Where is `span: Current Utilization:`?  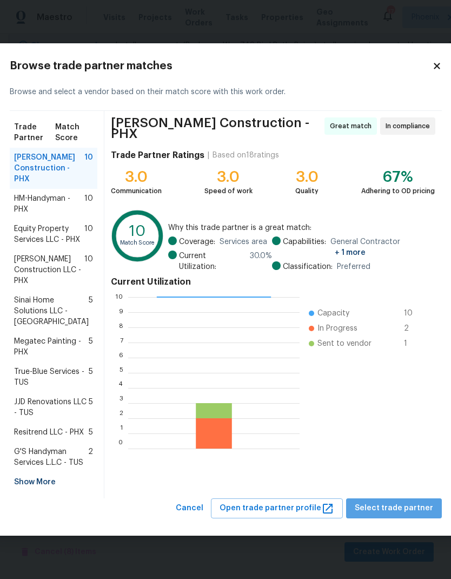
span: Current Utilization: is located at coordinates (212, 261).